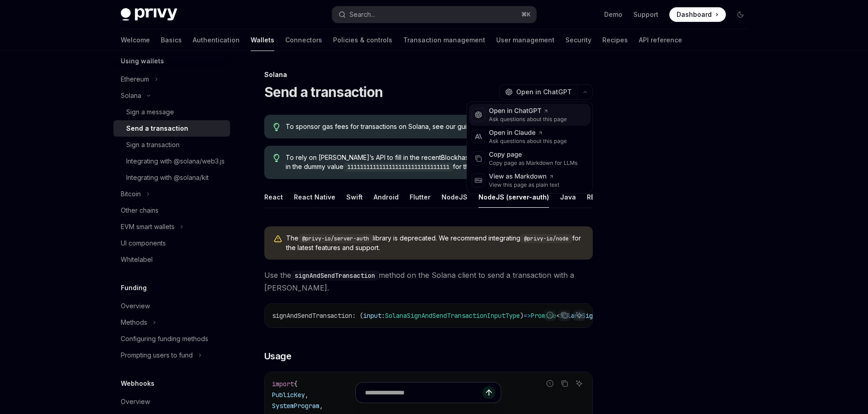 This screenshot has height=414, width=868. I want to click on div: View this page as plain text, so click(524, 185).